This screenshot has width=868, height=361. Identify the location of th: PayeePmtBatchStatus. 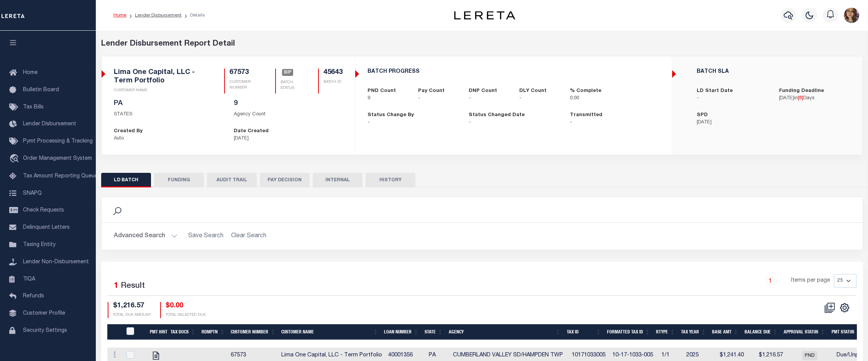
(134, 332).